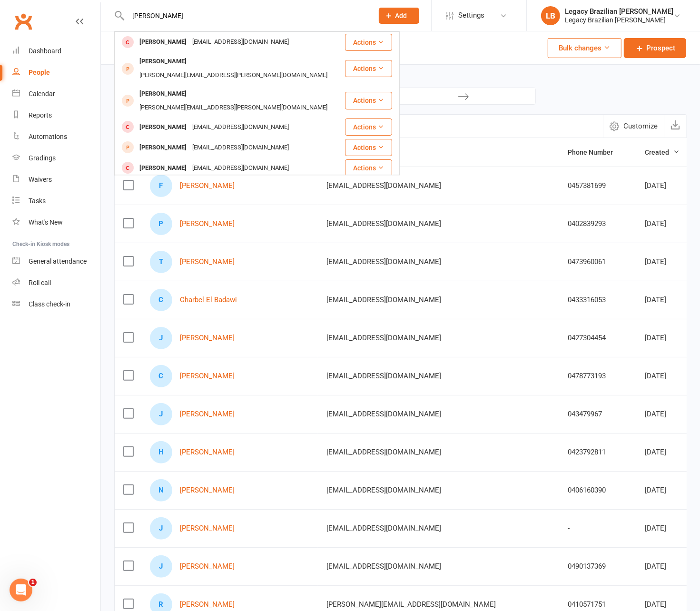 This screenshot has height=611, width=700. Describe the element at coordinates (598, 262) in the screenshot. I see `div: 0473960061` at that location.